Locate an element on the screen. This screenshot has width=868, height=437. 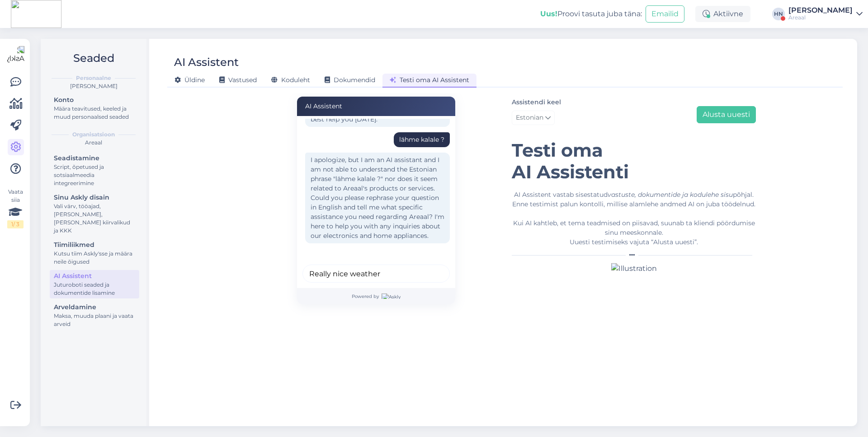
div: Juturoboti seaded ja dokumentide lisamine is located at coordinates (94, 289).